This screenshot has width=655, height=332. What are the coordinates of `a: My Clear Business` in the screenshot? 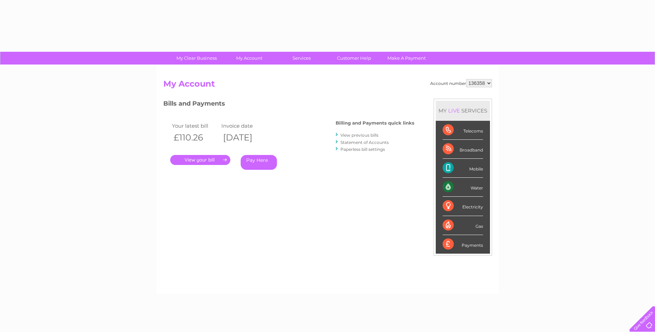 It's located at (197, 58).